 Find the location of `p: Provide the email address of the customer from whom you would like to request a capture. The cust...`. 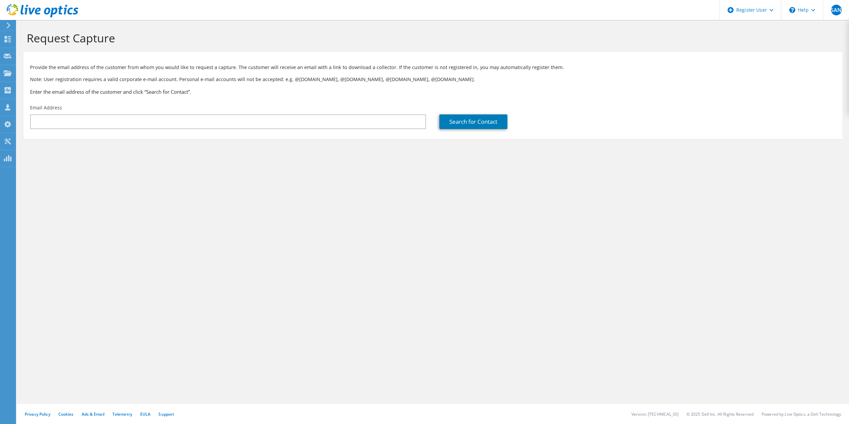

p: Provide the email address of the customer from whom you would like to request a capture. The cust... is located at coordinates (433, 67).